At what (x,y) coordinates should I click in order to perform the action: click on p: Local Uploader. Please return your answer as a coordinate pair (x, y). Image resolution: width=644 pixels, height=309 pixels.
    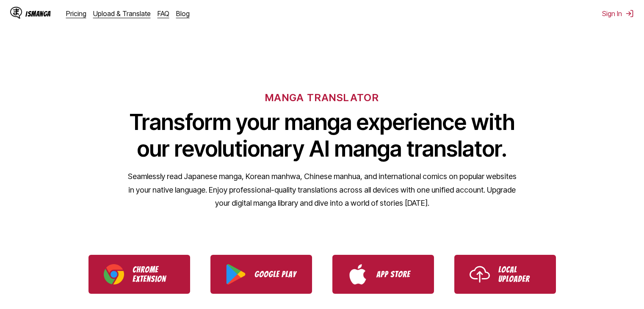
    Looking at the image, I should click on (520, 274).